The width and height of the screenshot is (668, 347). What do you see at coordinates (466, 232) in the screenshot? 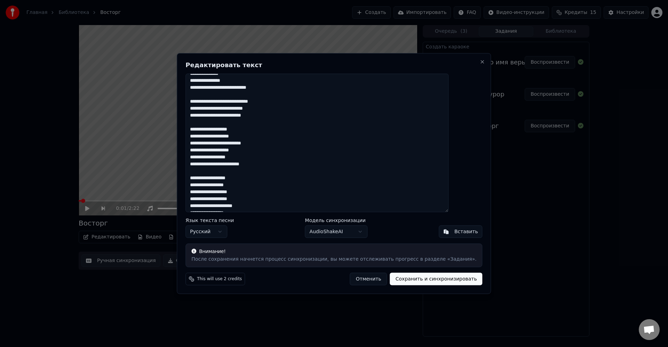
I see `div: Вставить` at bounding box center [466, 232].